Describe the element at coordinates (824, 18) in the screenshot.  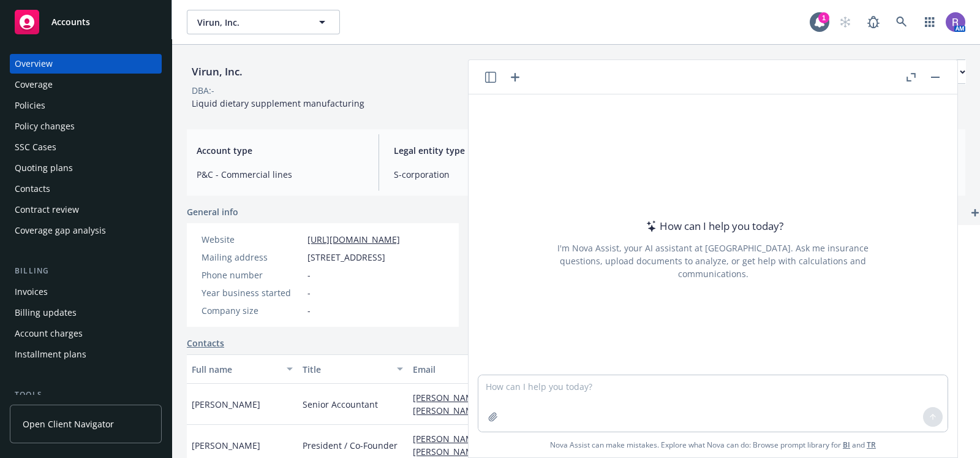
I see `div: 1` at that location.